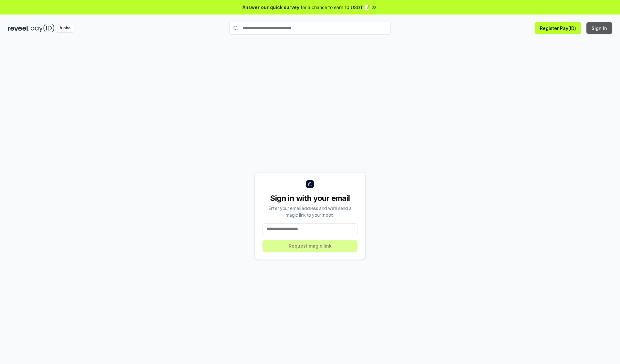 This screenshot has height=364, width=620. I want to click on div: Enter your email address and we’ll send a magic link to your inbox., so click(310, 212).